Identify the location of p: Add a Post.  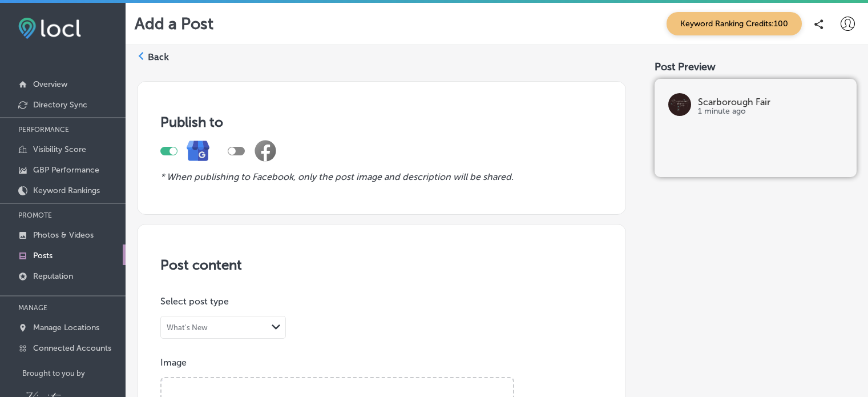
(174, 23).